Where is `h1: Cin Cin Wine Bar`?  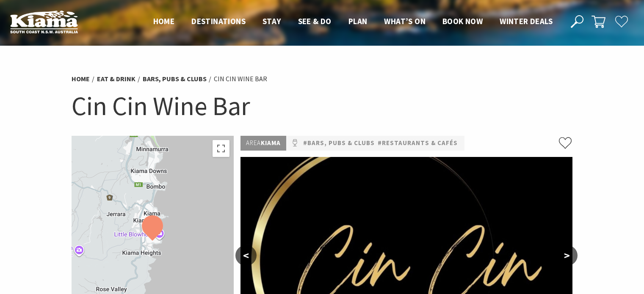 h1: Cin Cin Wine Bar is located at coordinates (322, 106).